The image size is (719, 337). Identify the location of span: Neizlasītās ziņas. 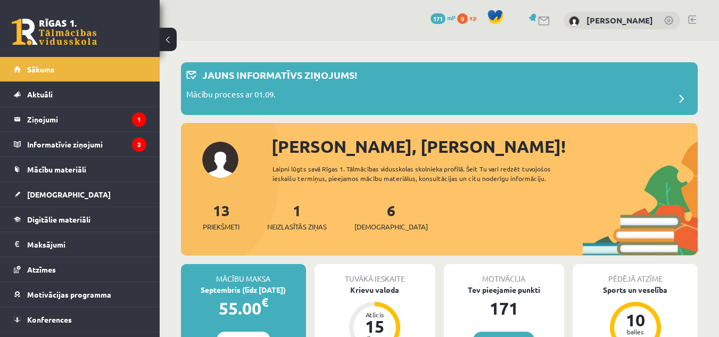
(297, 227).